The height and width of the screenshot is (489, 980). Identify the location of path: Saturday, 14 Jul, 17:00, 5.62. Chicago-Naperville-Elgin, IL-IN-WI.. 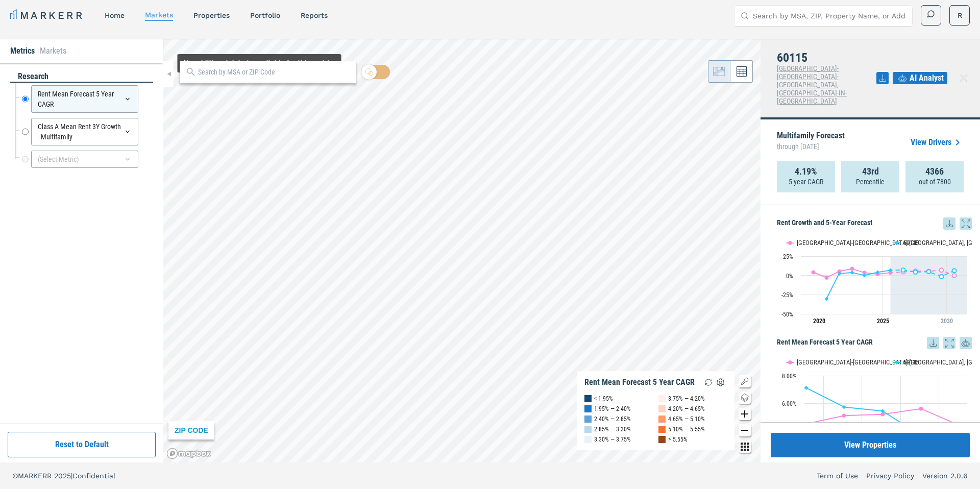
(921, 408).